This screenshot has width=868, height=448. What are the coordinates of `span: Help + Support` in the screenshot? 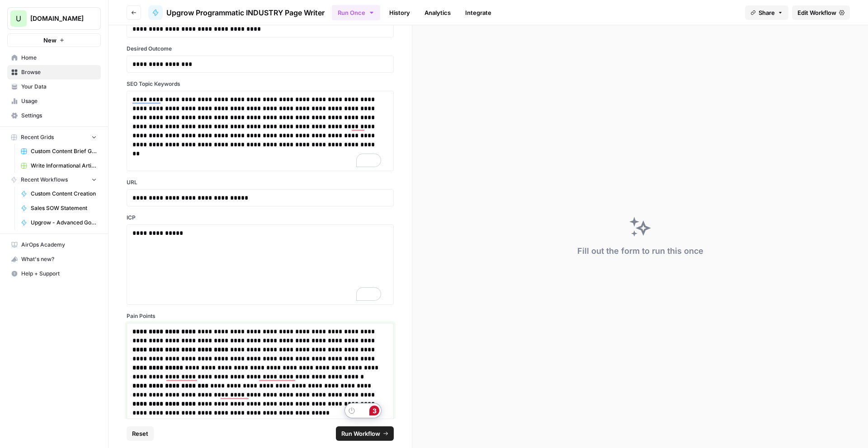 It's located at (59, 274).